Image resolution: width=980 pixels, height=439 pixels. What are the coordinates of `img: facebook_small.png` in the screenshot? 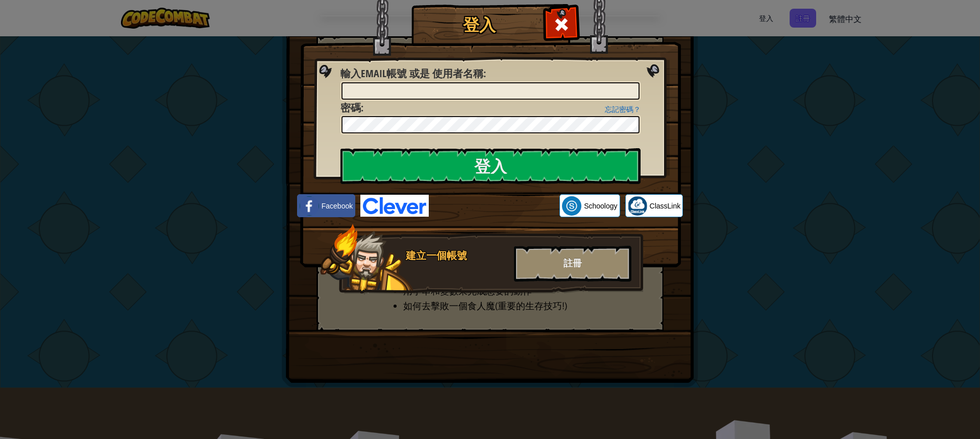 It's located at (309, 206).